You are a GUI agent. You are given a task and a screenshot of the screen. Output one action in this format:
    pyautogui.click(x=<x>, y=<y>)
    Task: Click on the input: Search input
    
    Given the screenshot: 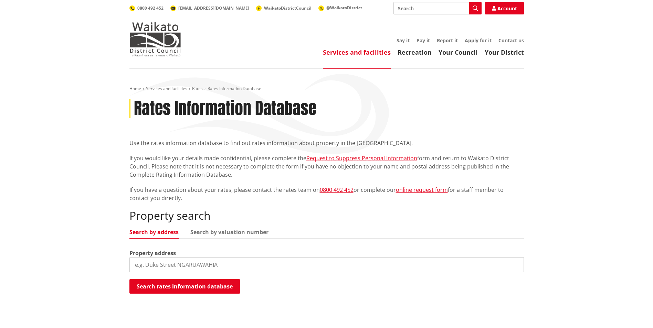 What is the action you would take?
    pyautogui.click(x=438, y=8)
    